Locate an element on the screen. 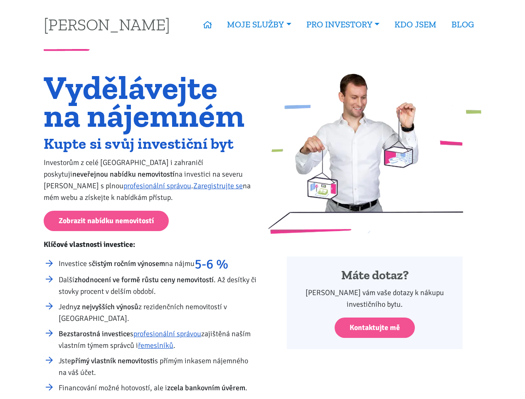  h2: Kupte si svůj investiční byt is located at coordinates (150, 143).